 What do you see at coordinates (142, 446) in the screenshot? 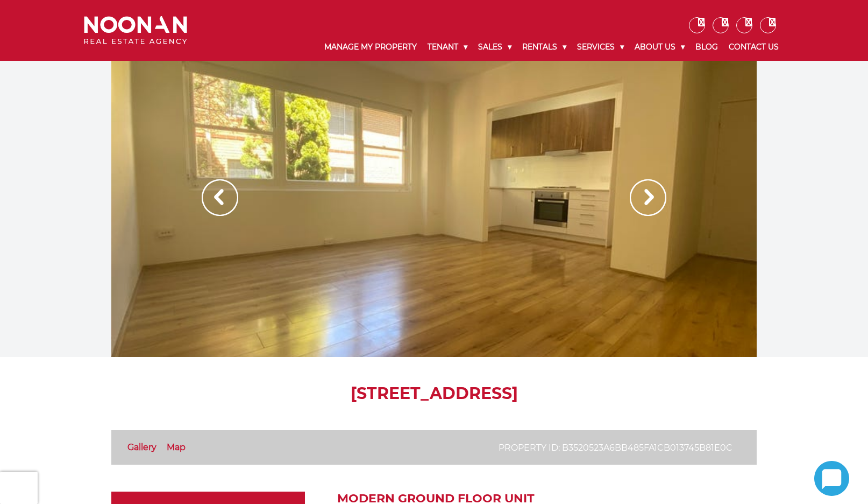
I see `a: Gallery` at bounding box center [142, 446].